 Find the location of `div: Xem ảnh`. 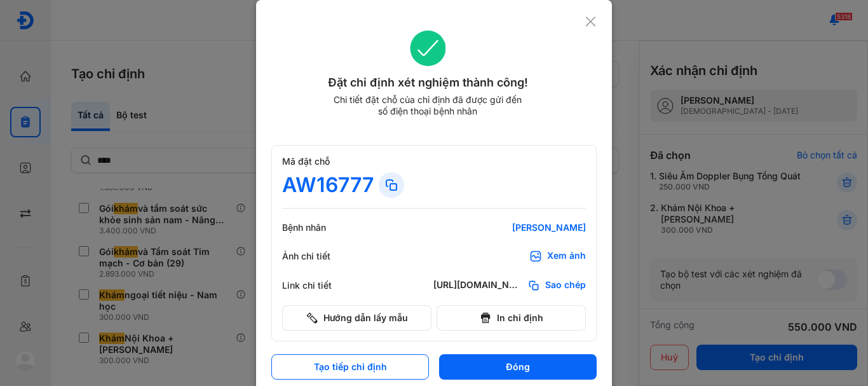

div: Xem ảnh is located at coordinates (566, 256).